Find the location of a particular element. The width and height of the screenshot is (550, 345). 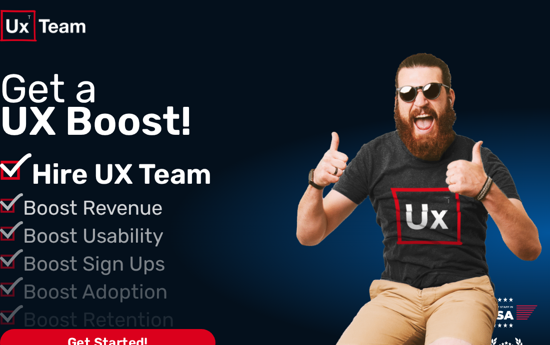

p: Boost Revenue is located at coordinates (157, 208).